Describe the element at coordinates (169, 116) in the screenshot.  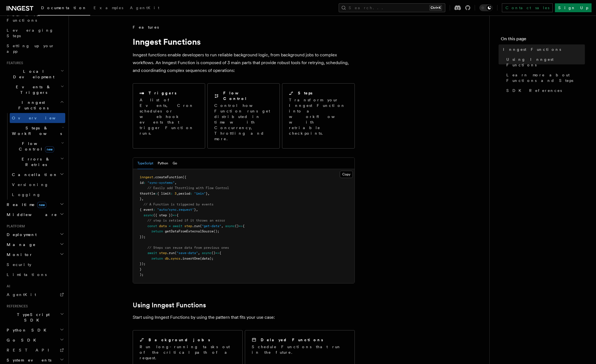
I see `p: A list of Events, Cron schedules or webhook events that trigger Function runs.` at that location.